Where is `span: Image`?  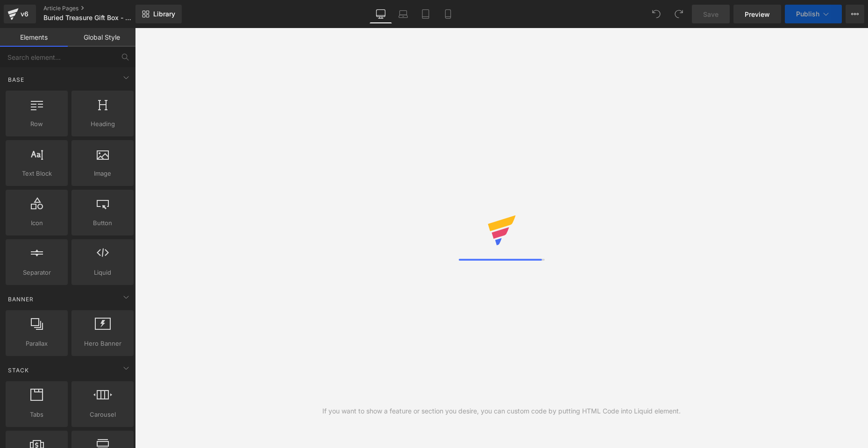 span: Image is located at coordinates (103, 173).